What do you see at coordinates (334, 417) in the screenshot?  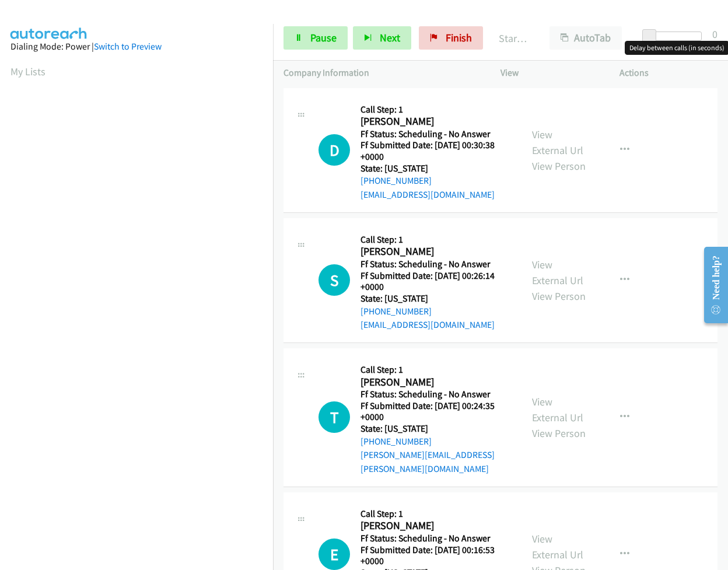 I see `h1: T` at bounding box center [334, 417].